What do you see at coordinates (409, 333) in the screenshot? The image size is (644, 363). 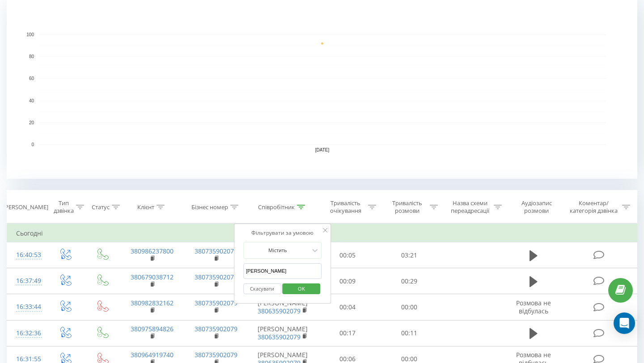 I see `td: 00:11` at bounding box center [409, 333].